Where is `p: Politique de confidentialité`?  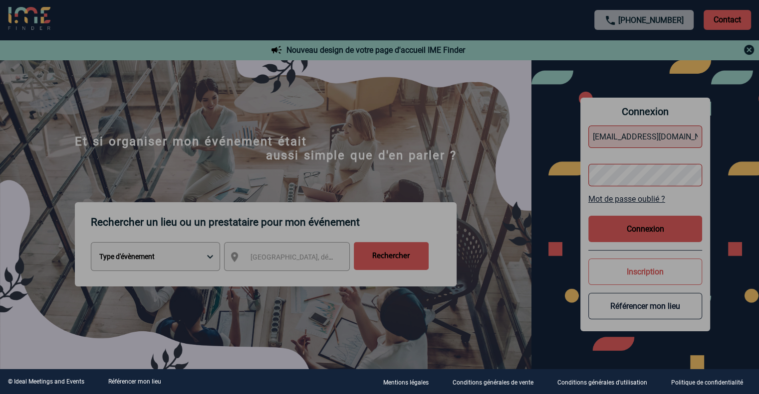 p: Politique de confidentialité is located at coordinates (707, 383).